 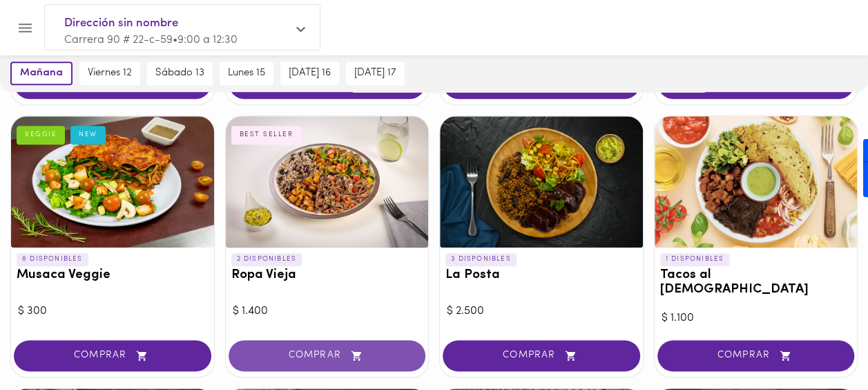 What do you see at coordinates (756, 182) in the screenshot?
I see `div: Tacos al Pastor` at bounding box center [756, 182].